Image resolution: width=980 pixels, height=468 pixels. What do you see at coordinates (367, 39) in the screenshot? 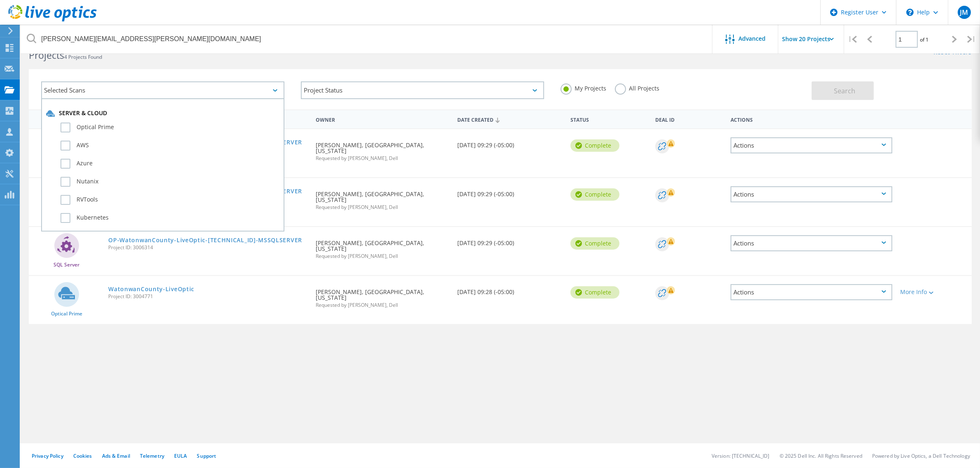
I see `input: Search projects by name, owner, ID, company, etc` at bounding box center [367, 39].